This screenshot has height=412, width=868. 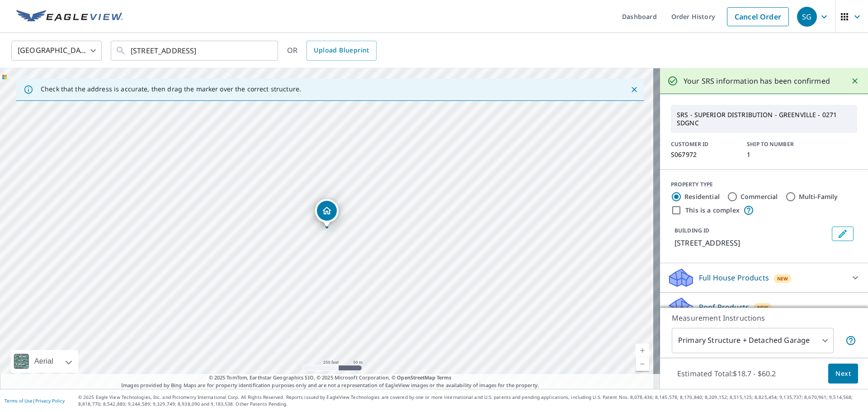 I want to click on a: Terms of Use, so click(x=18, y=400).